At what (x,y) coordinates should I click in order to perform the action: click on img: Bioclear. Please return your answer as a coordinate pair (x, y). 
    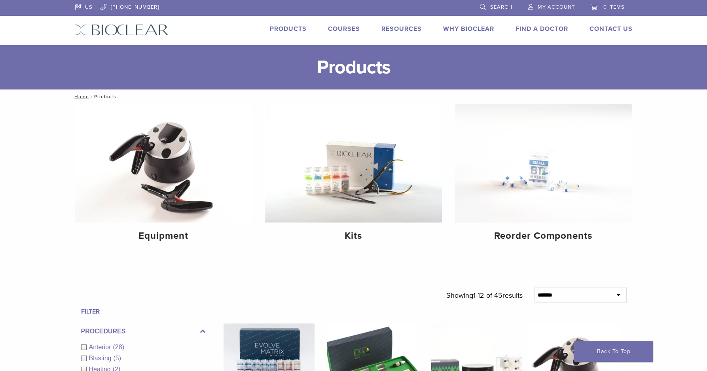
    Looking at the image, I should click on (122, 30).